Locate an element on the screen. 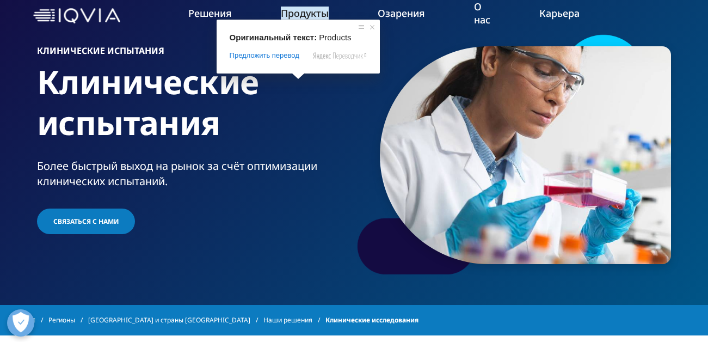 Image resolution: width=708 pixels, height=342 pixels. button: Открыть настройки is located at coordinates (21, 323).